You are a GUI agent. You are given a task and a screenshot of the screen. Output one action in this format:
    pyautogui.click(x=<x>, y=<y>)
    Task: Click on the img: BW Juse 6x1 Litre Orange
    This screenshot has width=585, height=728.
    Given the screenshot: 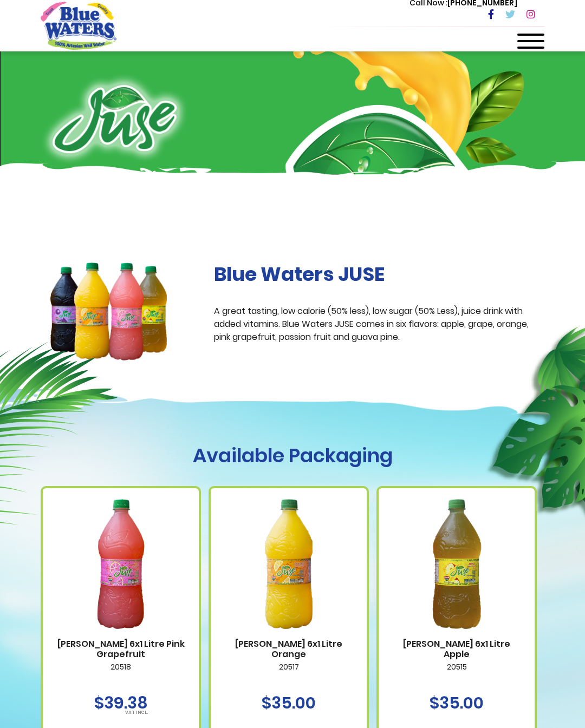 What is the action you would take?
    pyautogui.click(x=289, y=565)
    